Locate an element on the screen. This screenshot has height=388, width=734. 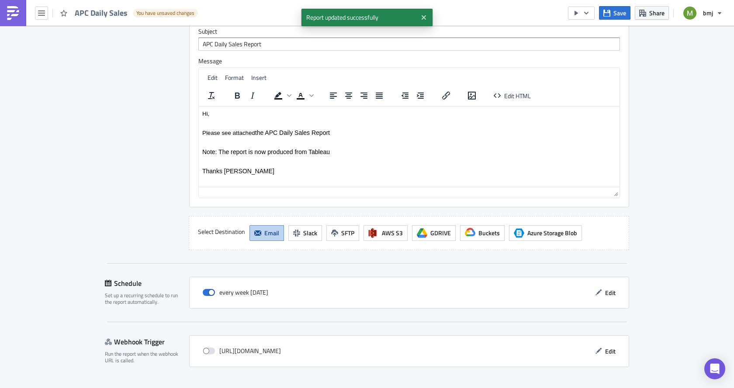
img: PushMetrics is located at coordinates (13, 13).